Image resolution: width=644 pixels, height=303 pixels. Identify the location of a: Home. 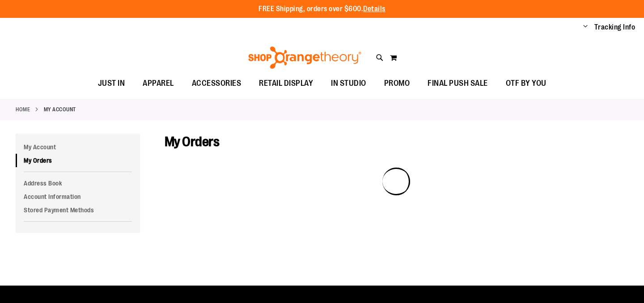
(23, 110).